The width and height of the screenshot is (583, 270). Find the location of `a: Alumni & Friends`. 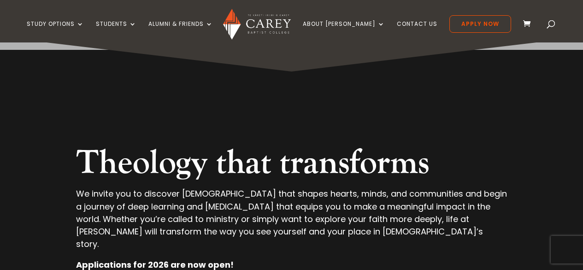

a: Alumni & Friends is located at coordinates (181, 31).